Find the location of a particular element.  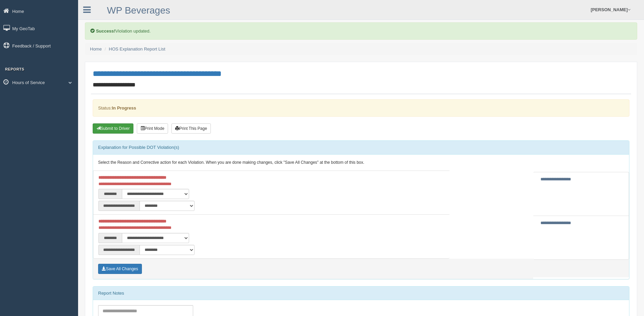

b: Success! is located at coordinates (105, 31).